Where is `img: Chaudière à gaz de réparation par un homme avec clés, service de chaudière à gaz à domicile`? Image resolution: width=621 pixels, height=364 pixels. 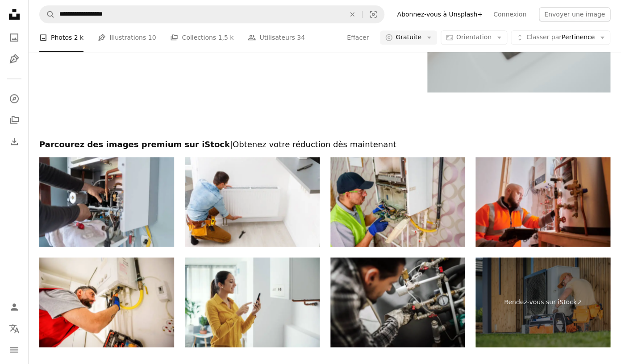 img: Chaudière à gaz de réparation par un homme avec clés, service de chaudière à gaz à domicile is located at coordinates (107, 303).